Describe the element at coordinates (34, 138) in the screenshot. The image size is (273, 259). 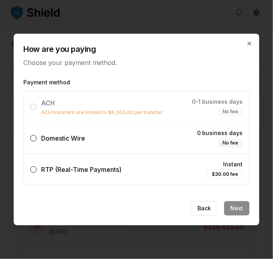
I see `button: Domestic Wire0 business daysNo fee` at that location.